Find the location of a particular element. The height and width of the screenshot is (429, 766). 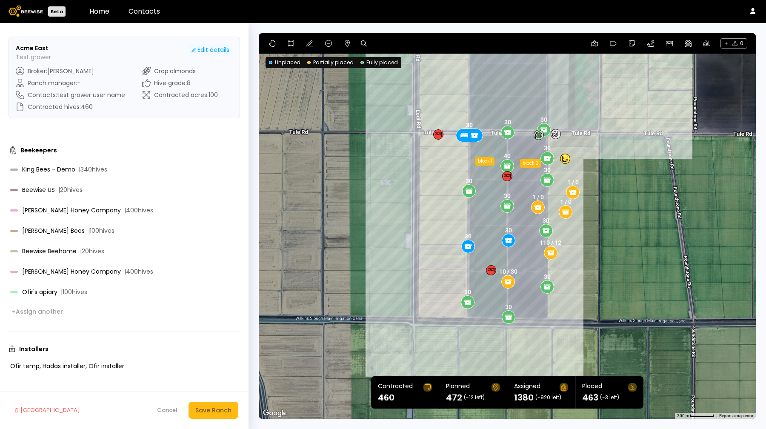

div: Hive grade : 8 is located at coordinates (180, 83).